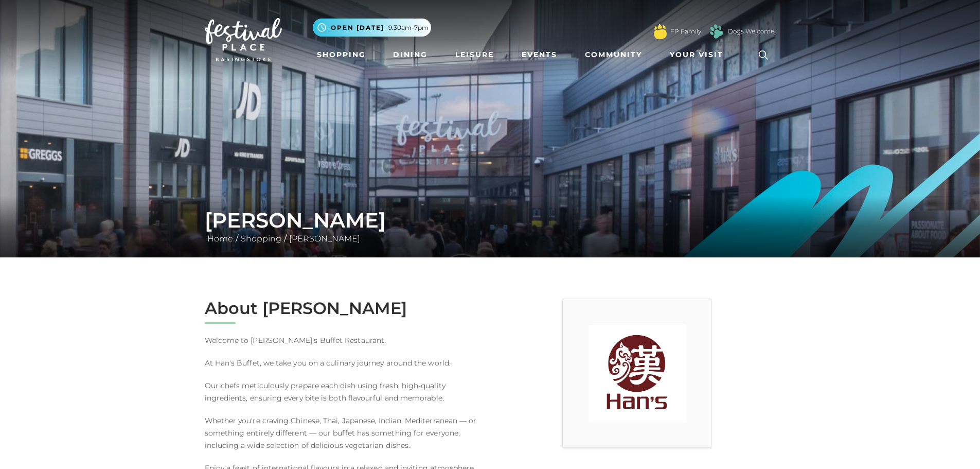 The width and height of the screenshot is (980, 469). I want to click on a: Home, so click(220, 238).